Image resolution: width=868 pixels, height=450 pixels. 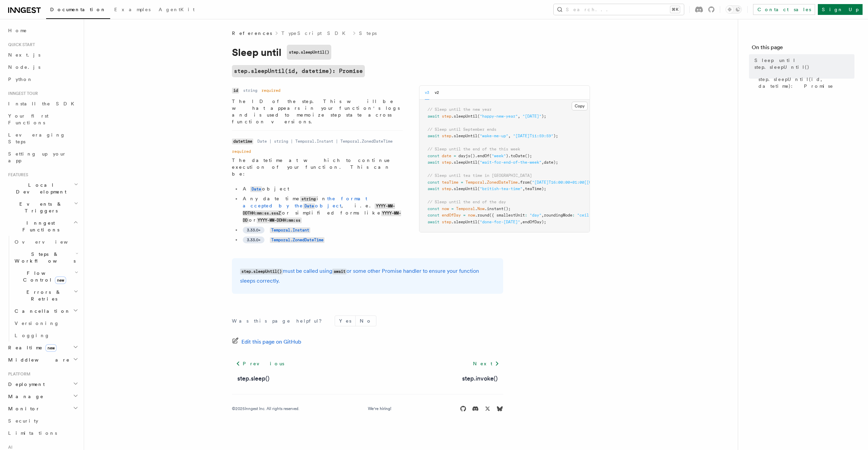 I want to click on code: Temporal.ZonedDateTime, so click(x=297, y=240).